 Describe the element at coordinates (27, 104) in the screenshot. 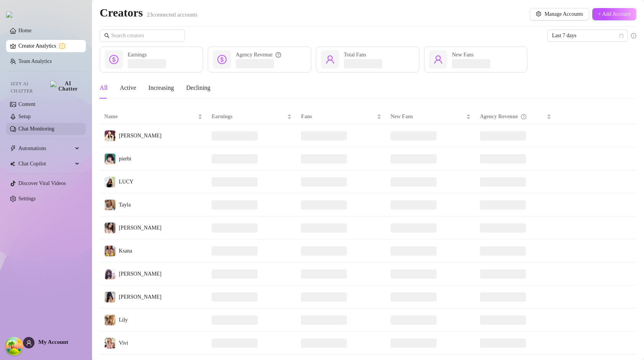

I see `a: Content` at that location.